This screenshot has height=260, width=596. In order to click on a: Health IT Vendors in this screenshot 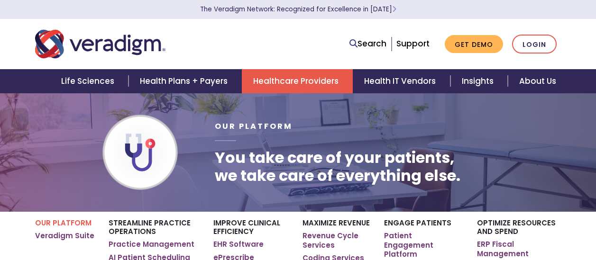, I will do `click(401, 81)`.